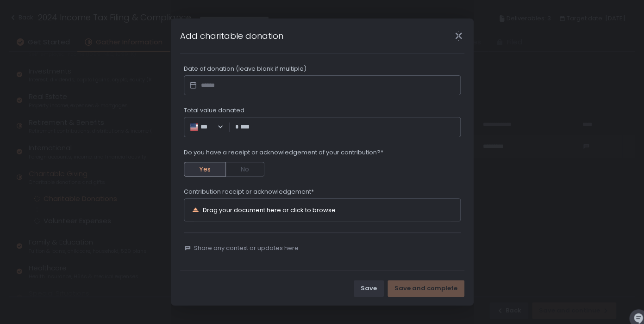 The height and width of the screenshot is (324, 644). Describe the element at coordinates (206, 127) in the screenshot. I see `div: Search for option` at that location.